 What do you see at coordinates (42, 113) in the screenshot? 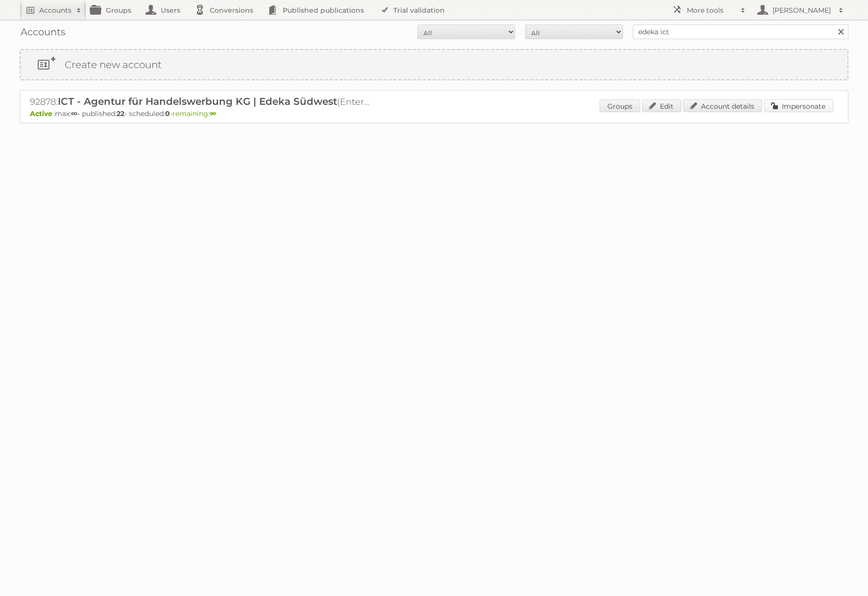
I see `span: Active` at bounding box center [42, 113].